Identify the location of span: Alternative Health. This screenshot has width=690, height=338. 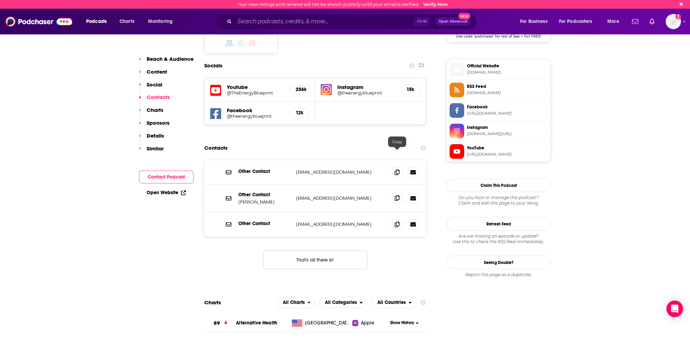
(256, 323).